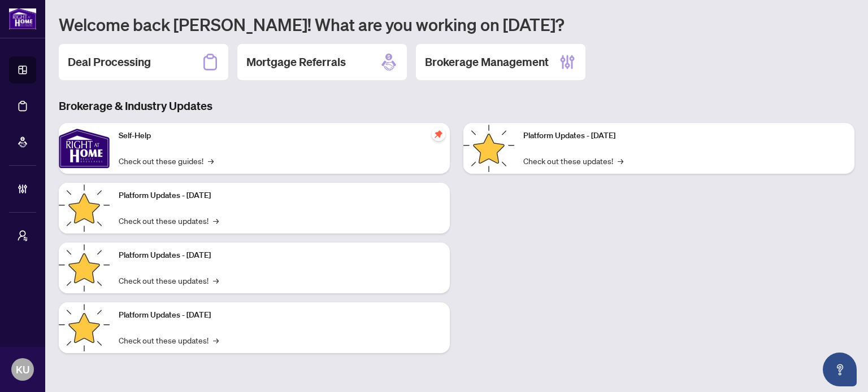  I want to click on h3: Brokerage & Industry Updates, so click(456, 106).